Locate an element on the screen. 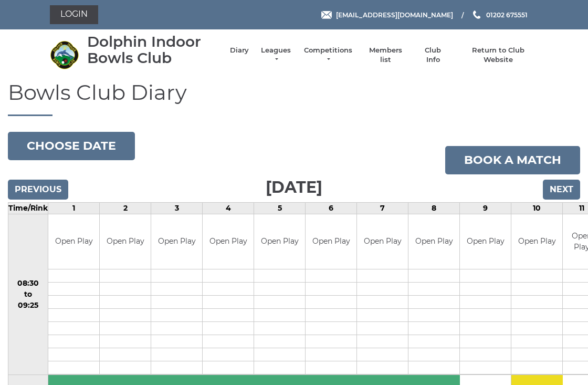 This screenshot has width=588, height=385. img: Email is located at coordinates (327, 15).